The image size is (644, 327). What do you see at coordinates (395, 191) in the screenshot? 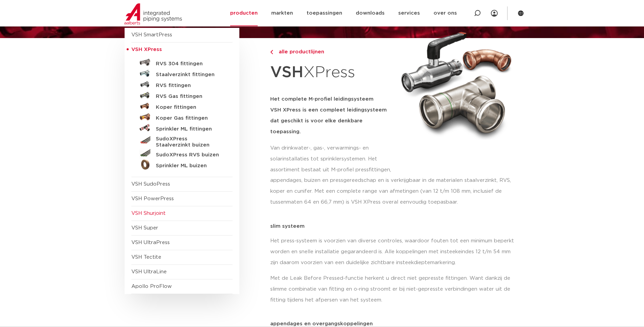
I see `p: appendages, buizen en pressgereedschap en is verkrijgbaar in de materialen staalverzinkt, RVS, ko...` at bounding box center [395, 191].